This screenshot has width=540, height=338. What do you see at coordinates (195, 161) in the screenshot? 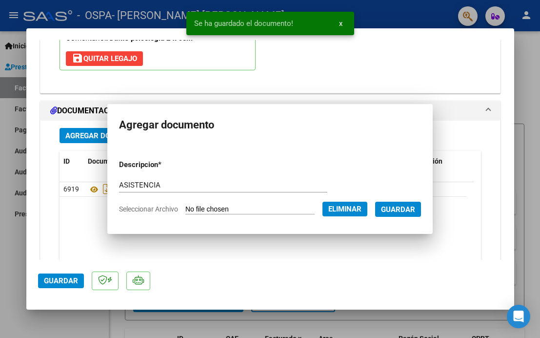
I see `datatable-header-cell: Documento` at bounding box center [195, 161].